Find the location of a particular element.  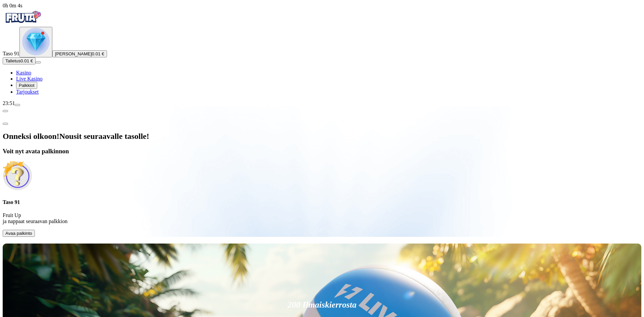

h3: Voit nyt avata palkinnon is located at coordinates (322, 151).